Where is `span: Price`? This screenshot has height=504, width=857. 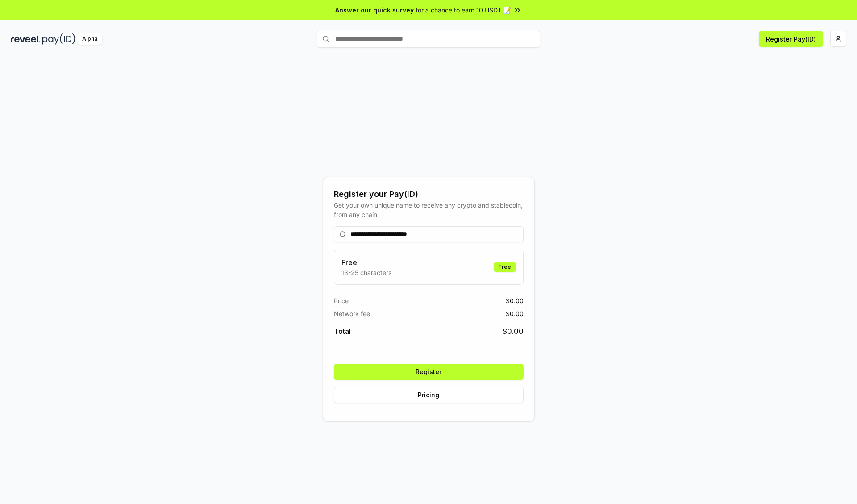
span: Price is located at coordinates (341, 300).